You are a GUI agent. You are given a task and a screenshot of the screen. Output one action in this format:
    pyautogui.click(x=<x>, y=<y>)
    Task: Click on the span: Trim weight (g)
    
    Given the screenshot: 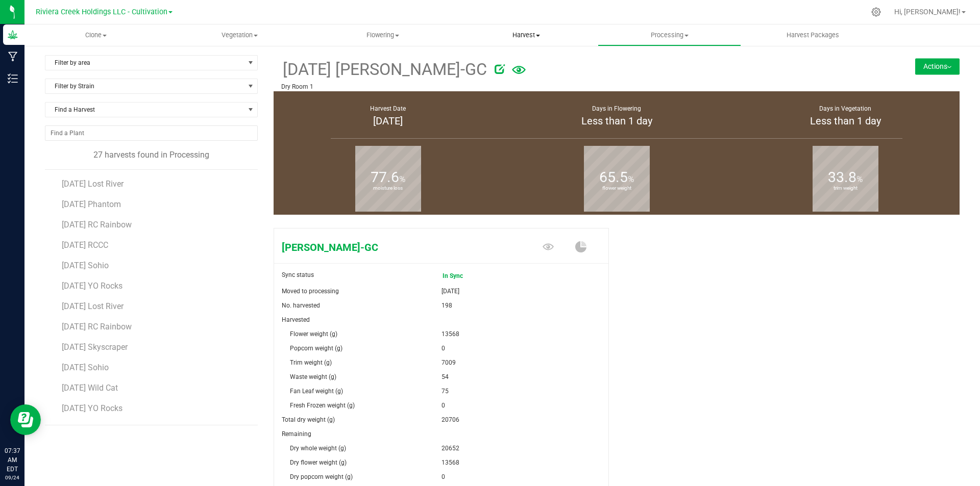 What is the action you would take?
    pyautogui.click(x=311, y=362)
    